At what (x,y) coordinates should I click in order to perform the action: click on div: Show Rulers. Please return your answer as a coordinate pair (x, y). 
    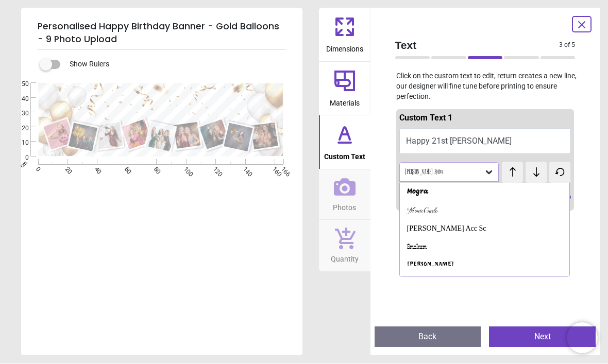
    Looking at the image, I should click on (174, 65).